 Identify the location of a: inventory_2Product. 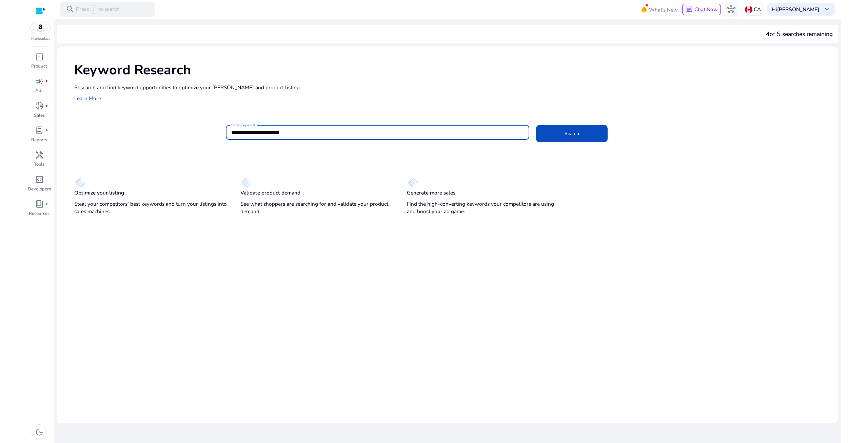
(39, 63).